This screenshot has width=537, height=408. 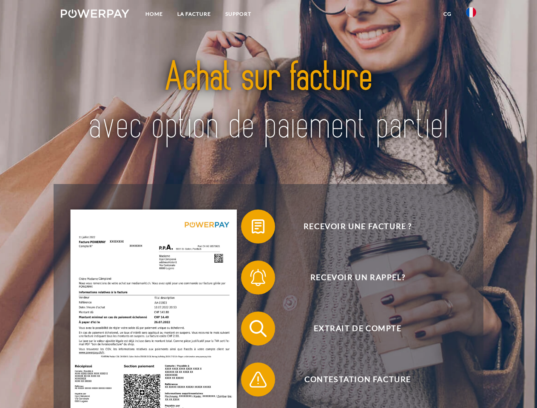 I want to click on img: fr, so click(x=471, y=12).